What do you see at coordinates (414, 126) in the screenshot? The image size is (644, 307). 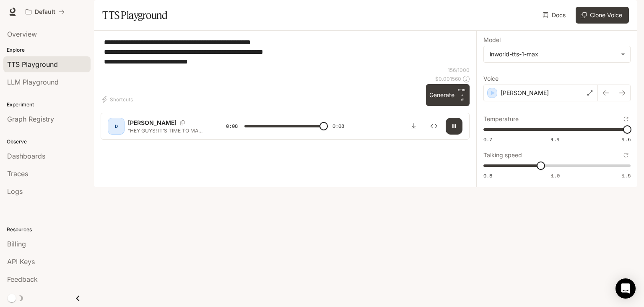 I see `button: Download audio` at bounding box center [414, 126].